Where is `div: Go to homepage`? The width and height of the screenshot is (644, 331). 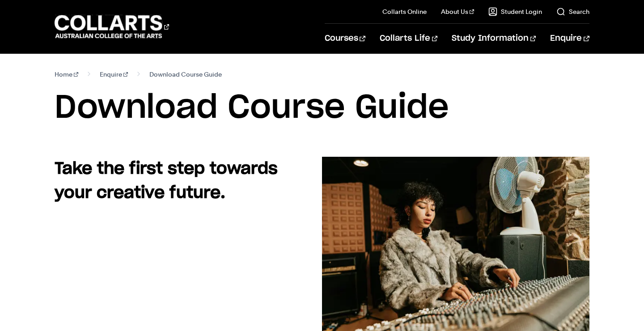 div: Go to homepage is located at coordinates (112, 26).